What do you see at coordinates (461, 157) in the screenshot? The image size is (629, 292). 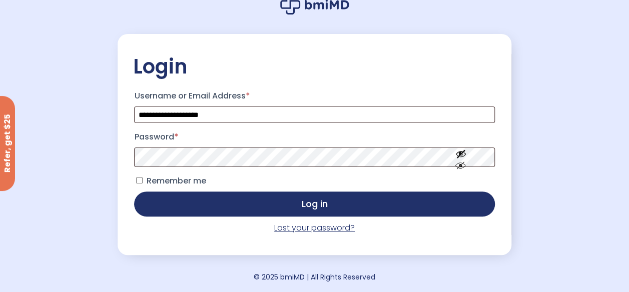 I see `button: Show password` at bounding box center [461, 157].